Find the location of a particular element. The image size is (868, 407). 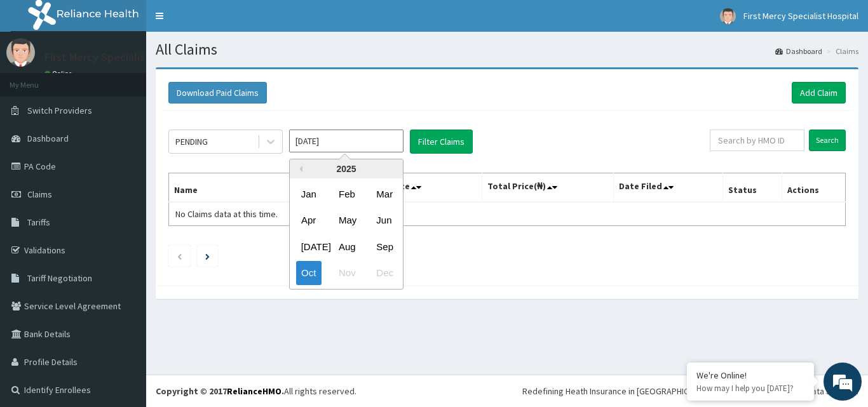

input: Search is located at coordinates (827, 140).